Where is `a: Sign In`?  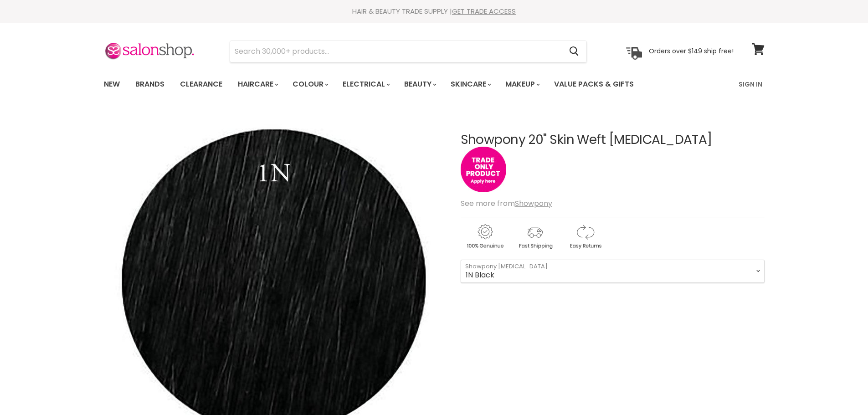
a: Sign In is located at coordinates (751, 84).